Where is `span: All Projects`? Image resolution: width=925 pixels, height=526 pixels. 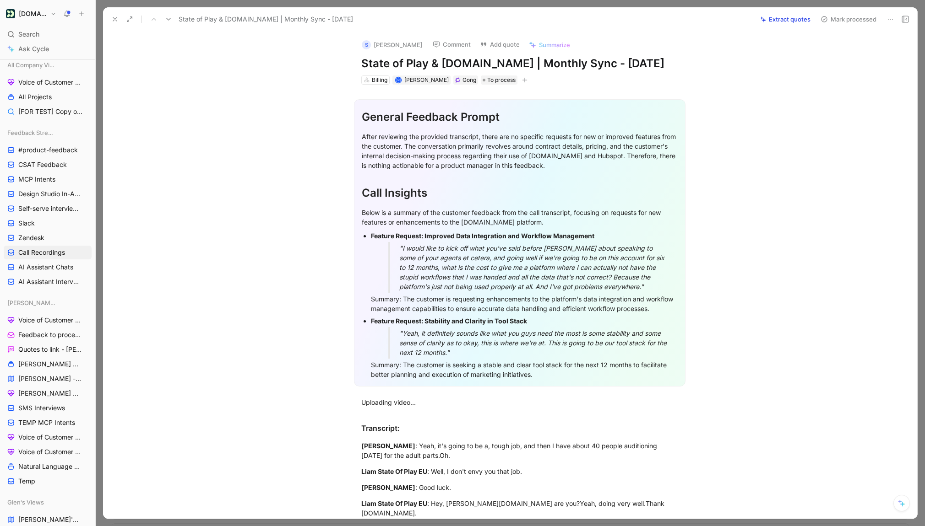
span: All Projects is located at coordinates (35, 97).